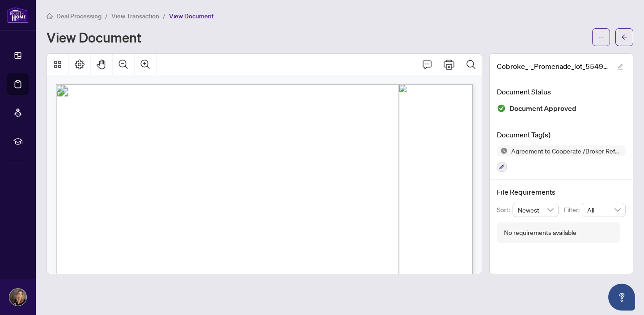 The width and height of the screenshot is (644, 315). I want to click on h4: Document Status, so click(561, 92).